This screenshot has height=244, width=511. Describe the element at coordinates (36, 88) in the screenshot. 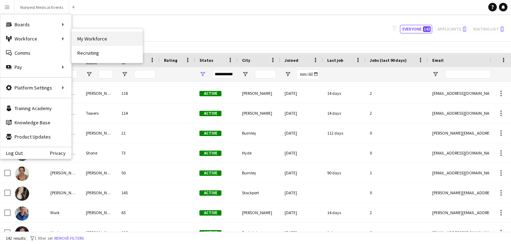

I see `div: Platform Settings` at that location.